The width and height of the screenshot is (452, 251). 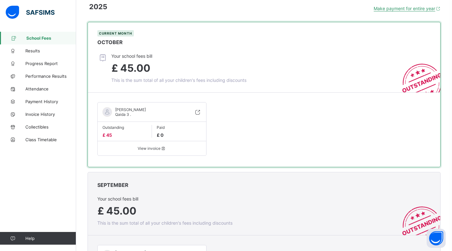 What do you see at coordinates (51, 51) in the screenshot?
I see `span: Results` at bounding box center [51, 51].